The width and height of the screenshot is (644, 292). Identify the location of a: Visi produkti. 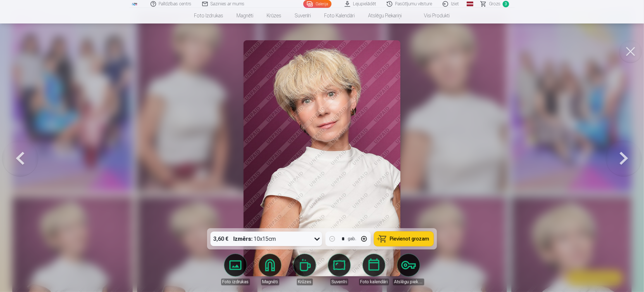
(433, 16).